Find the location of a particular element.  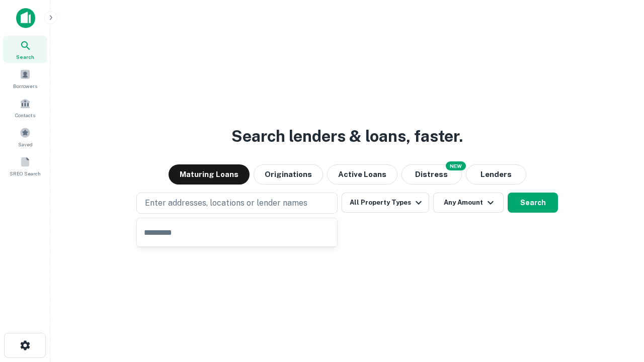

button: Maturing Loans is located at coordinates (209, 174).